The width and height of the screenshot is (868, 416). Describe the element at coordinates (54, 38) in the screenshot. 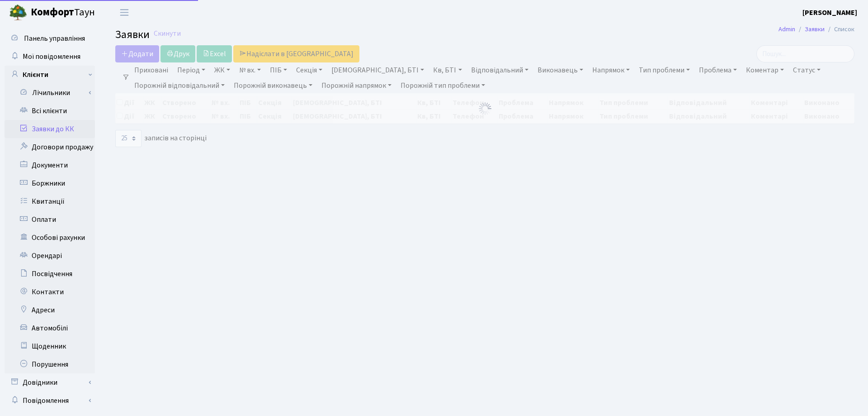

I see `span: Панель управління` at that location.